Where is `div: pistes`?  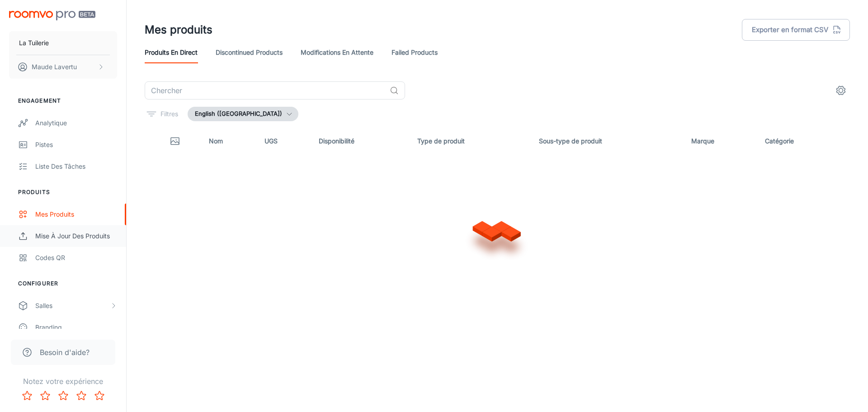
div: pistes is located at coordinates (76, 145).